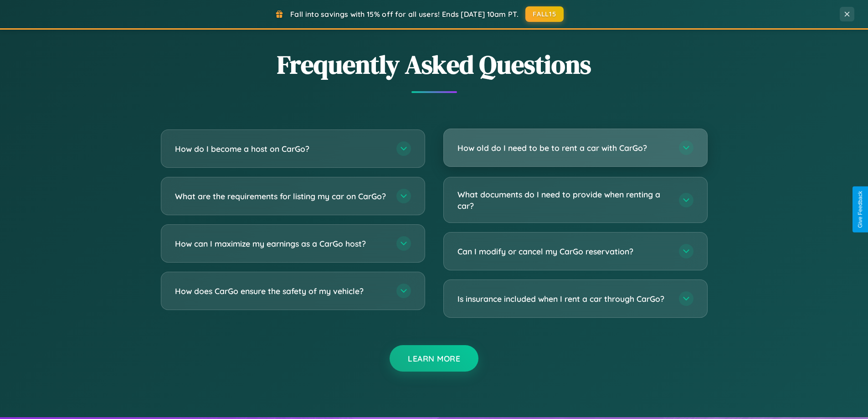  Describe the element at coordinates (860, 209) in the screenshot. I see `div: Give Feedback` at that location.